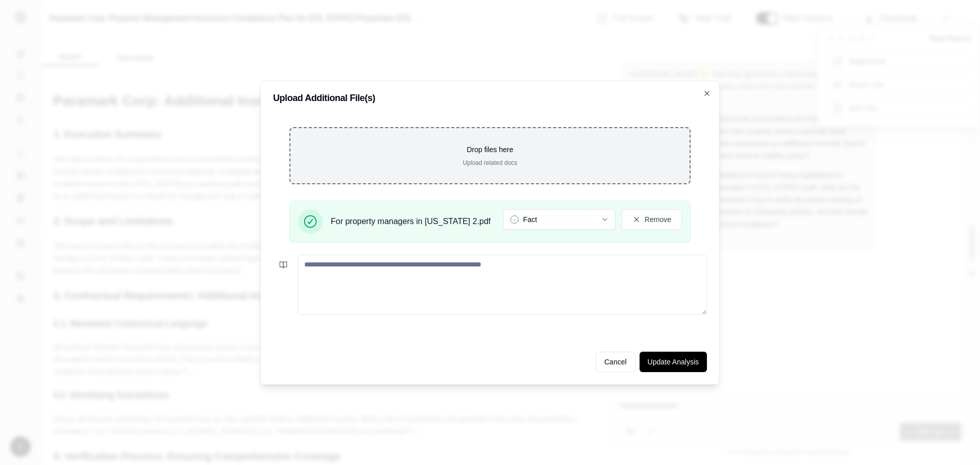  I want to click on button: Update Analysis, so click(674, 362).